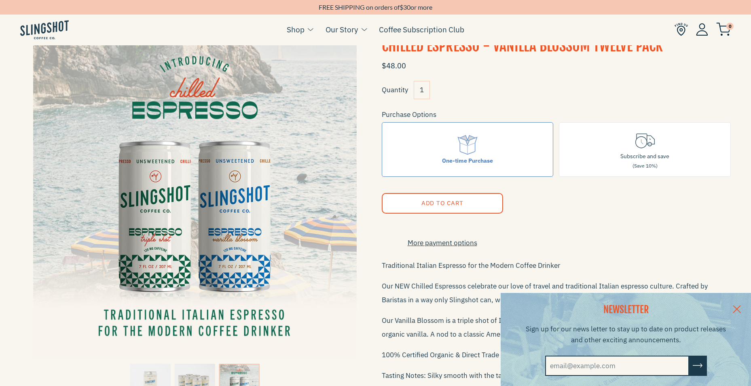 The width and height of the screenshot is (751, 386). I want to click on a: Our Story, so click(342, 30).